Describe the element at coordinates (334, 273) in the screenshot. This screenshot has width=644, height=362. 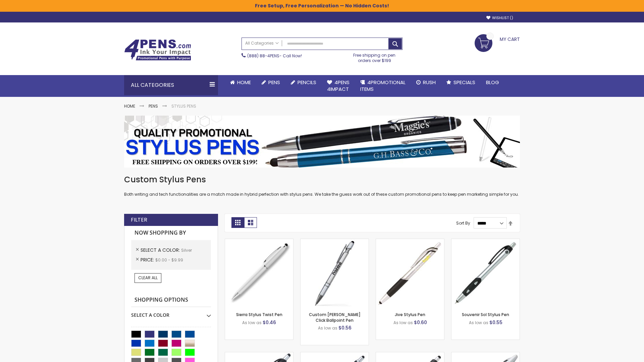
I see `img: Custom Alex II Click Ballpoint Pen-Silver` at that location.